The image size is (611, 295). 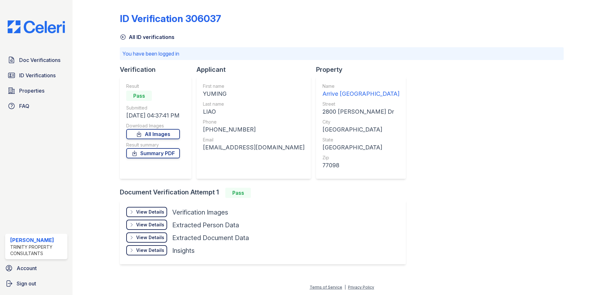 I want to click on div: Extracted Document Data, so click(x=211, y=238).